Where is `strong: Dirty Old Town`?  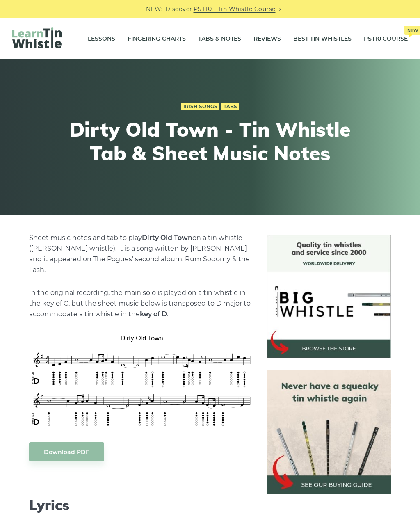
strong: Dirty Old Town is located at coordinates (167, 238).